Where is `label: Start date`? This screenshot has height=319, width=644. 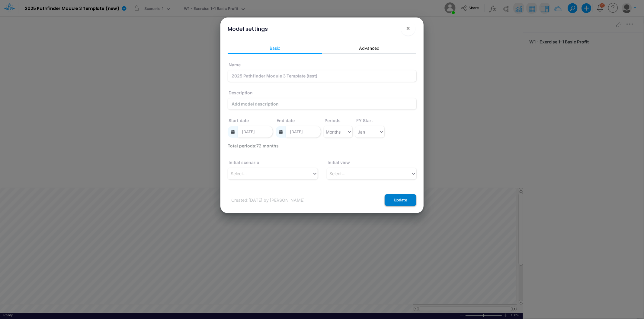
label: Start date is located at coordinates (238, 120).